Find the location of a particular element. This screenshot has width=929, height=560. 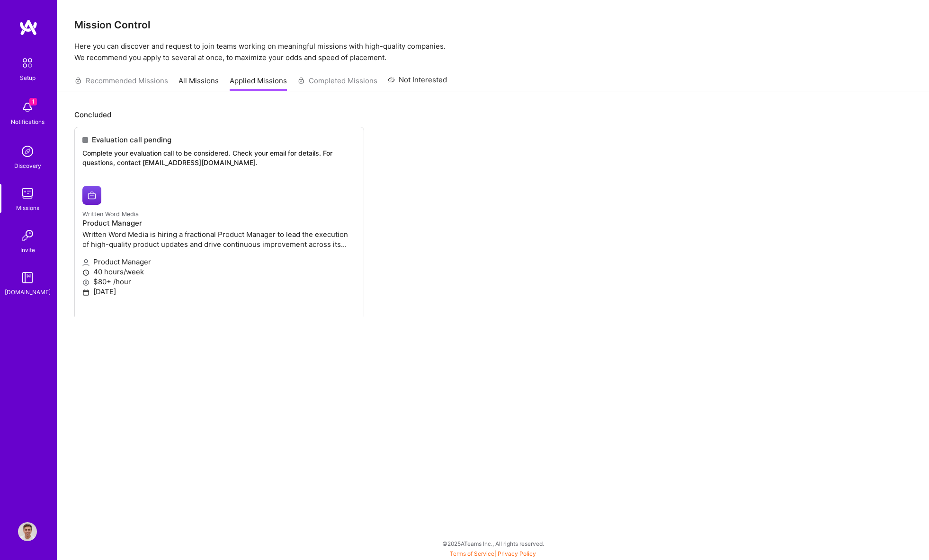

img: discovery is located at coordinates (28, 151).